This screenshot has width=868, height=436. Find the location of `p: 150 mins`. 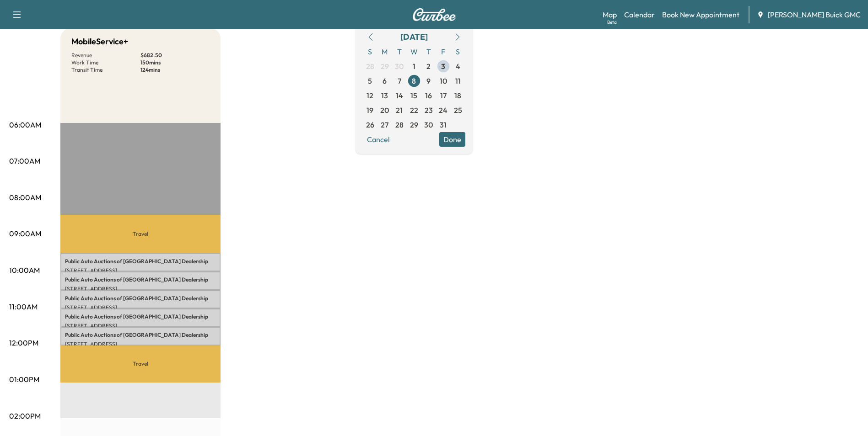

p: 150 mins is located at coordinates (175, 62).